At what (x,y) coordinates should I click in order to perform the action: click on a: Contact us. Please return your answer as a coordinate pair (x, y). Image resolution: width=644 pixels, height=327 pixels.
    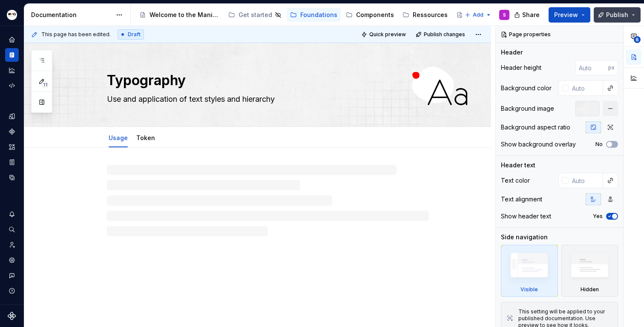
    Looking at the image, I should click on (477, 15).